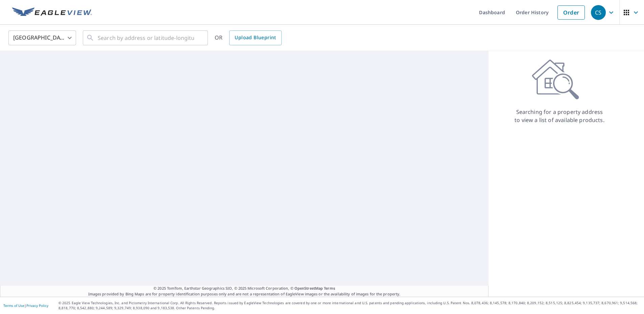 The height and width of the screenshot is (314, 644). Describe the element at coordinates (52, 12) in the screenshot. I see `img: EV Logo` at that location.